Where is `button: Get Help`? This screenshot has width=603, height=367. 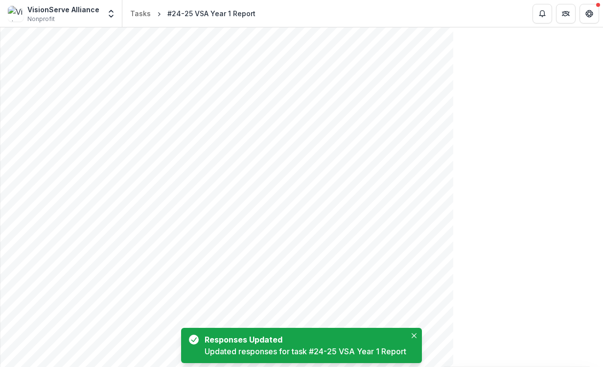 button: Get Help is located at coordinates (589, 14).